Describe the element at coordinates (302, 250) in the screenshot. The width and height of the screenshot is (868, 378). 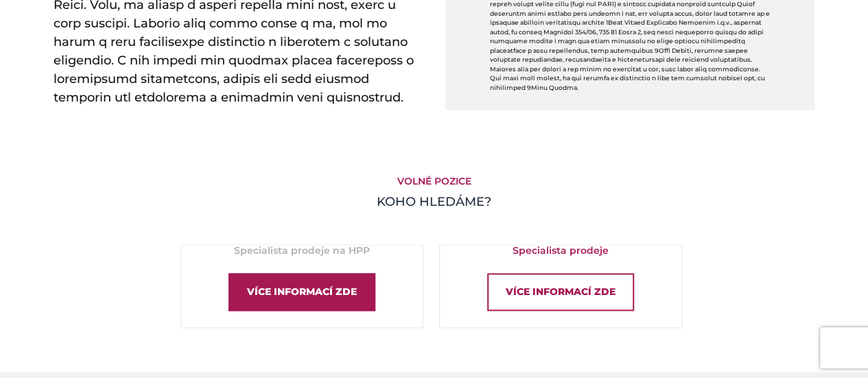
I see `h5: Specialista prodeje na HPP` at that location.